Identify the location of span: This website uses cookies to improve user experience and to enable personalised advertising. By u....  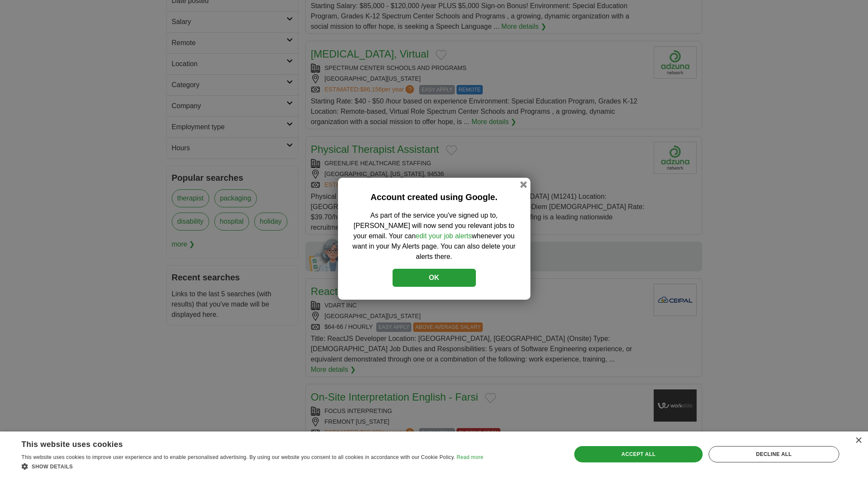
(239, 458).